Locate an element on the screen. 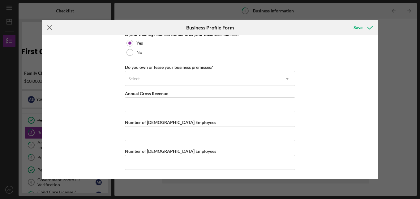 The width and height of the screenshot is (420, 199). div: Save is located at coordinates (358, 28).